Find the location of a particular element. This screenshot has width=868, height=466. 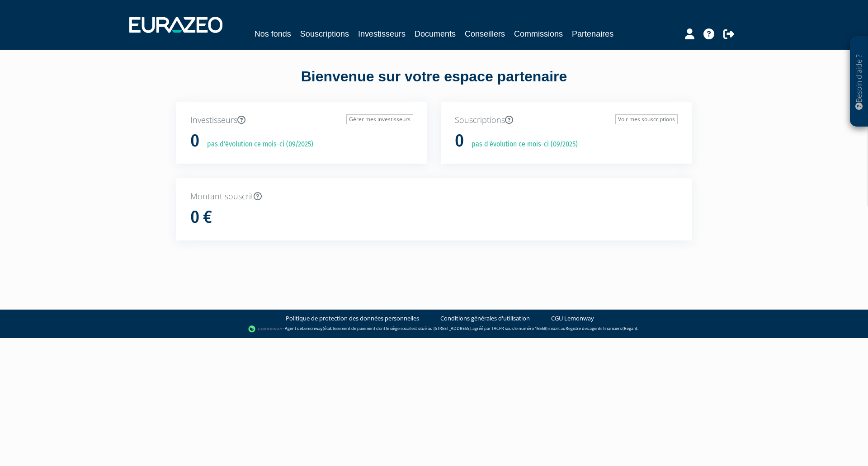

a: Investisseurs is located at coordinates (382, 34).